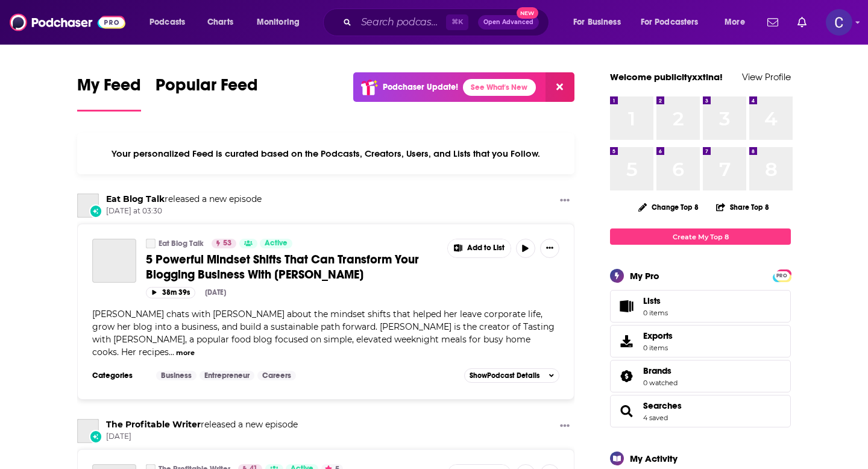 The height and width of the screenshot is (469, 868). Describe the element at coordinates (527, 13) in the screenshot. I see `span: New` at that location.